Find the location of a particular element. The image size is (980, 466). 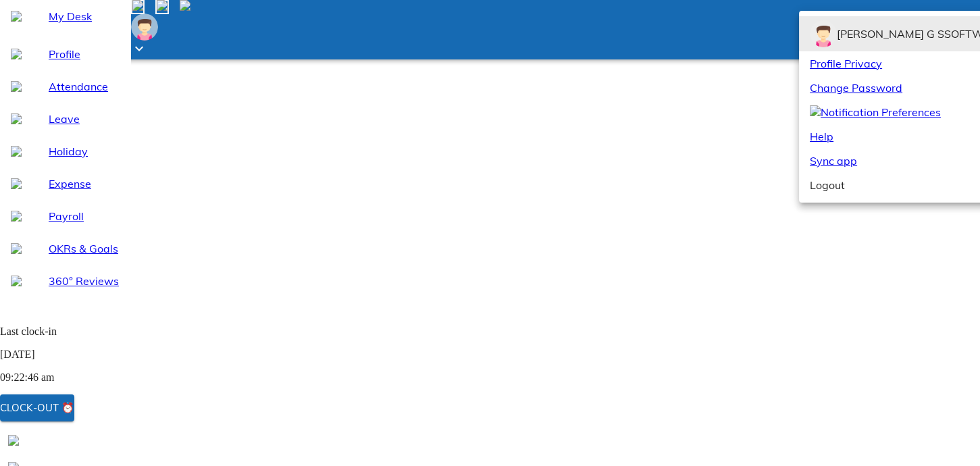

span: Notification Preferences is located at coordinates (875, 113).